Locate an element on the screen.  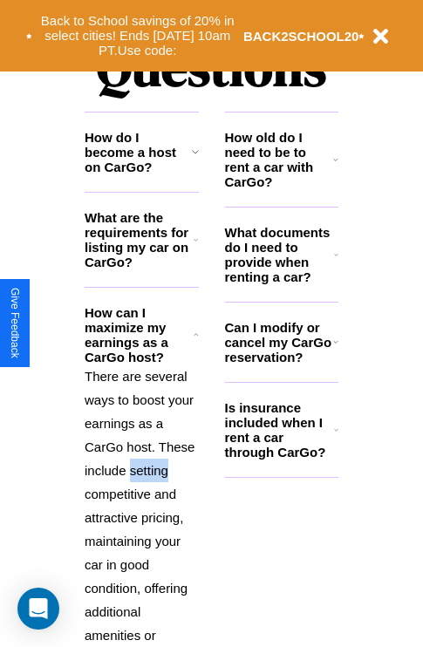
h3: What documents do I need to provide when renting a car? is located at coordinates (280, 255).